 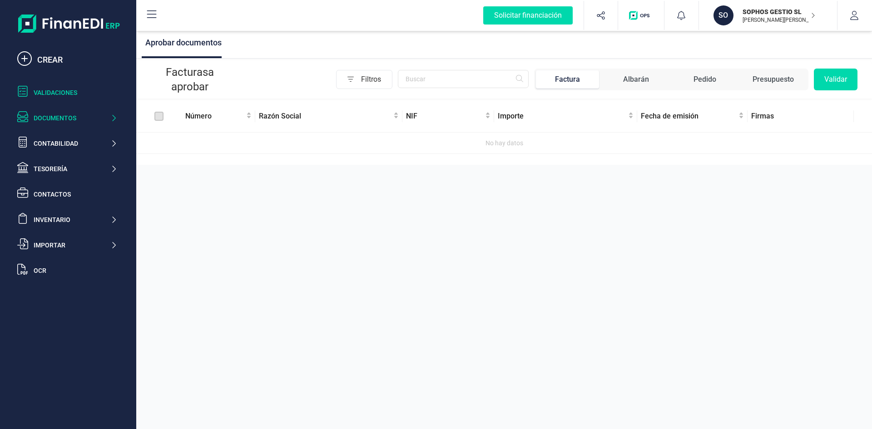 What do you see at coordinates (72, 220) in the screenshot?
I see `div: Inventario` at bounding box center [72, 220].